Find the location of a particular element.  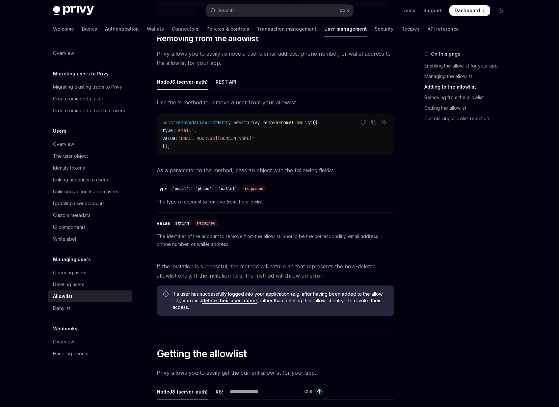

a: Denylist is located at coordinates (90, 308).